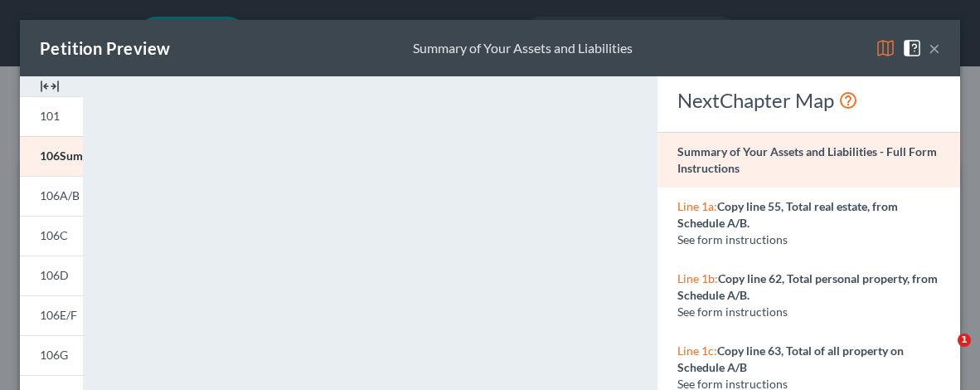  I want to click on span: 106D, so click(54, 274).